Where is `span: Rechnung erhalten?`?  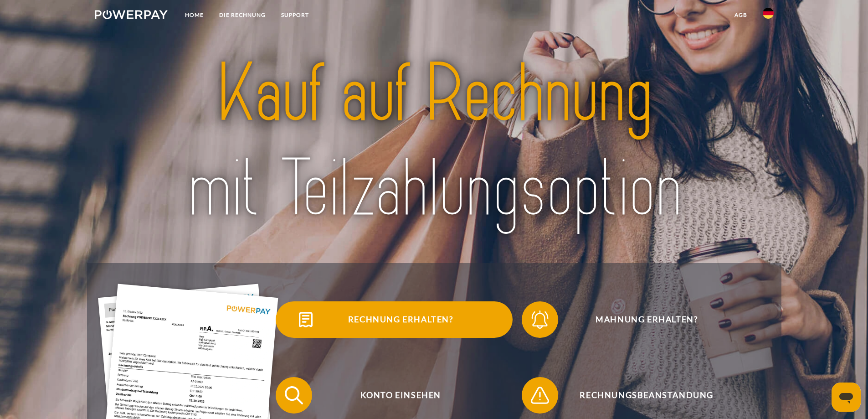
span: Rechnung erhalten? is located at coordinates (401, 320).